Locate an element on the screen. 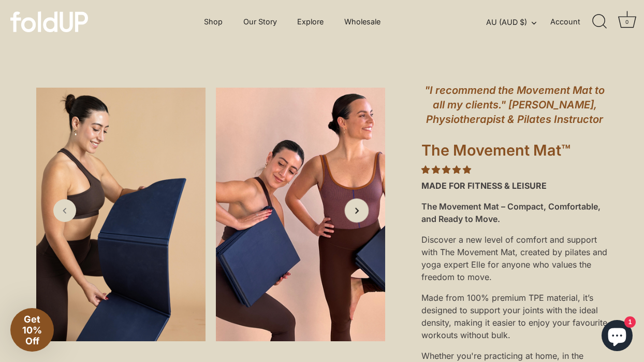 The width and height of the screenshot is (644, 362). a: Our Story is located at coordinates (260, 22).